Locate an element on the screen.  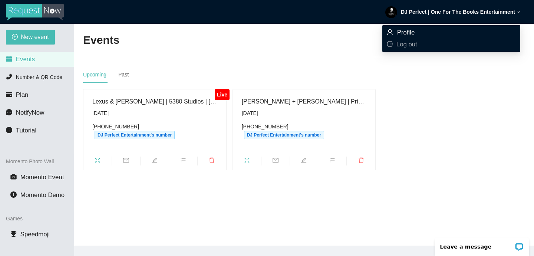
strong: DJ Perfect | One For The Books Entertainment is located at coordinates (458, 12).